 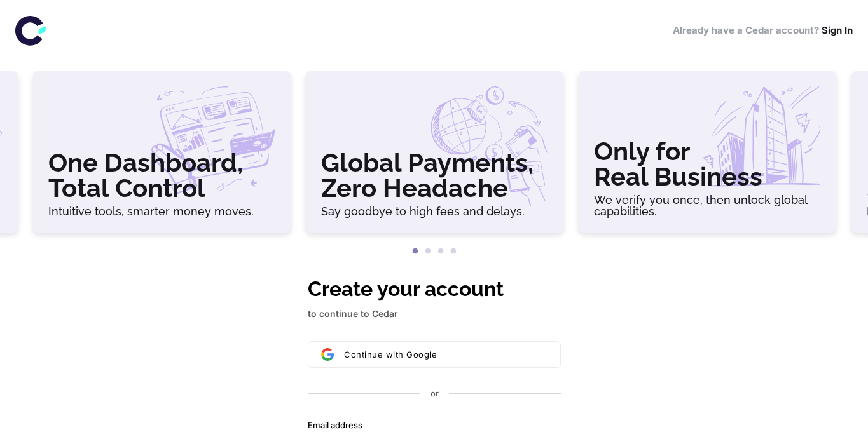 What do you see at coordinates (707, 164) in the screenshot?
I see `h3: Only for Real Business` at bounding box center [707, 164].